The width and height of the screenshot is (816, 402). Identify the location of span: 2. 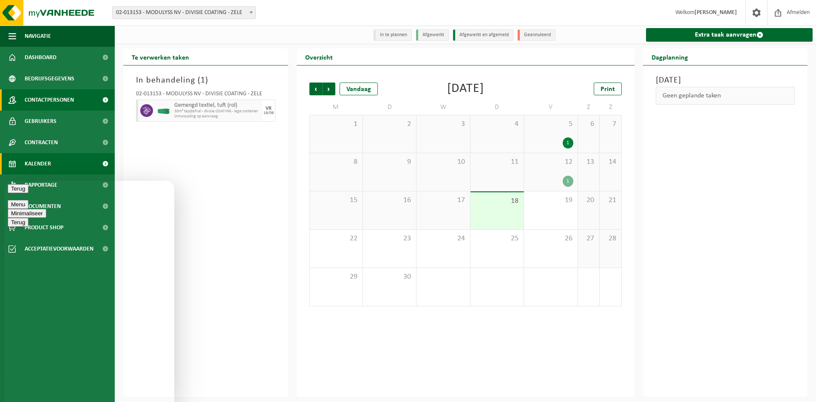
(389, 124).